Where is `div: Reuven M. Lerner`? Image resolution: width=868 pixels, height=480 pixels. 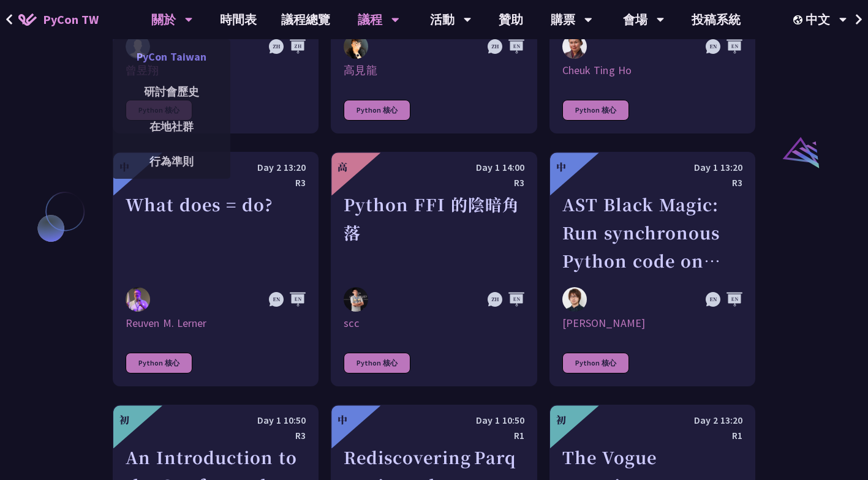
div: Reuven M. Lerner is located at coordinates (215, 323).